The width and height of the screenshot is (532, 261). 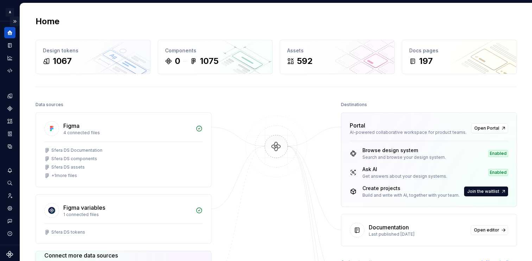 I want to click on div: 1067, so click(x=62, y=61).